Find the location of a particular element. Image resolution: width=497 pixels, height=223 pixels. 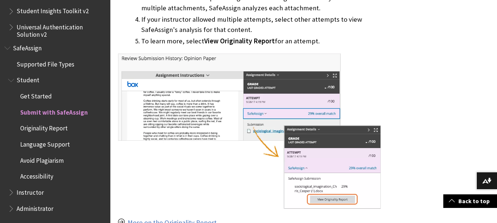

span: Student is located at coordinates (28, 79).